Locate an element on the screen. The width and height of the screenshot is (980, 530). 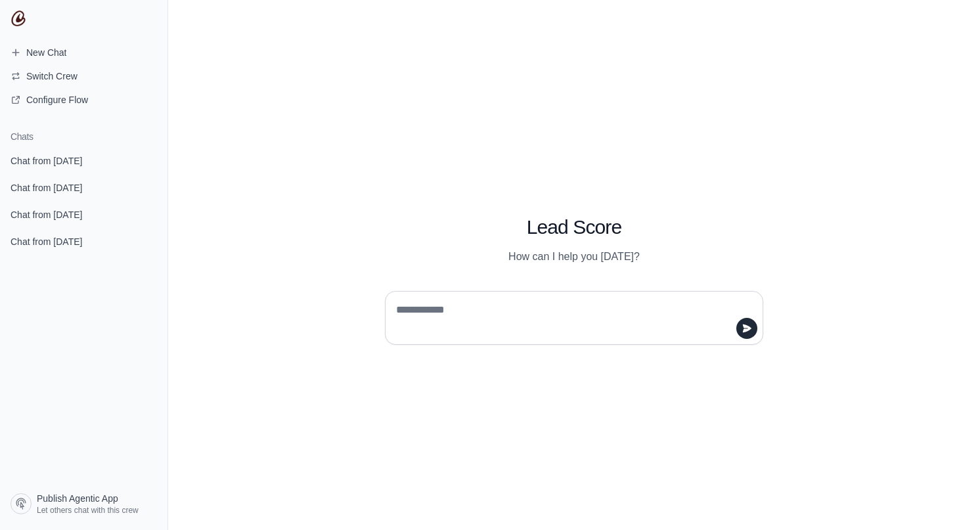
button: Switch Crew is located at coordinates (83, 76).